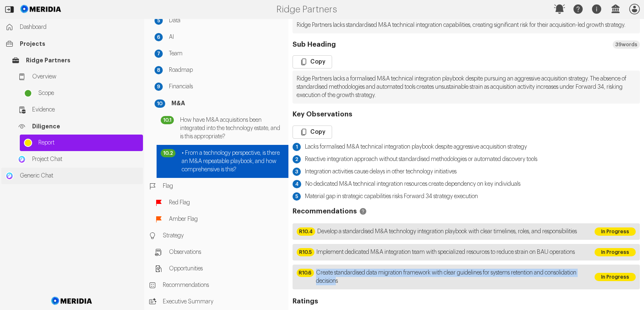 This screenshot has width=644, height=310. Describe the element at coordinates (467, 184) in the screenshot. I see `ol: No dedicated M&A technical integration resources create dependency on key individuals` at that location.